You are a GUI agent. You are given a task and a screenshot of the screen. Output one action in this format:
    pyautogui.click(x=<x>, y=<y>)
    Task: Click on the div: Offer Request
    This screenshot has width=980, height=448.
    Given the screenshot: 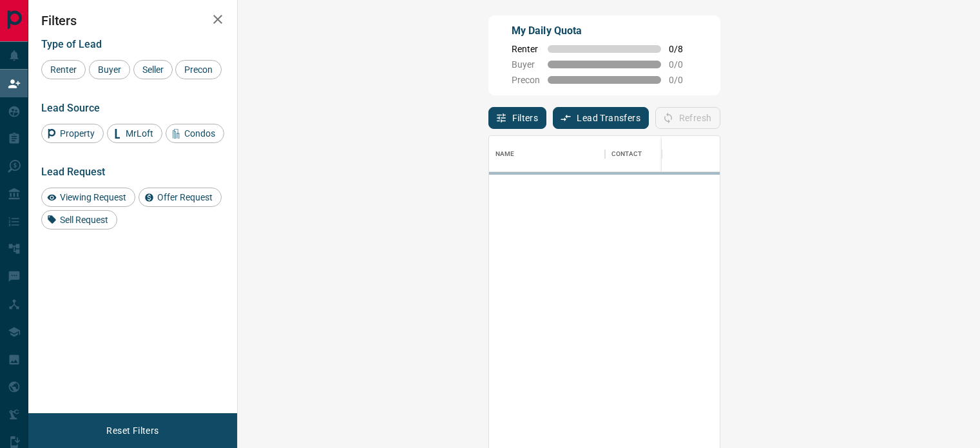 What is the action you would take?
    pyautogui.click(x=180, y=197)
    